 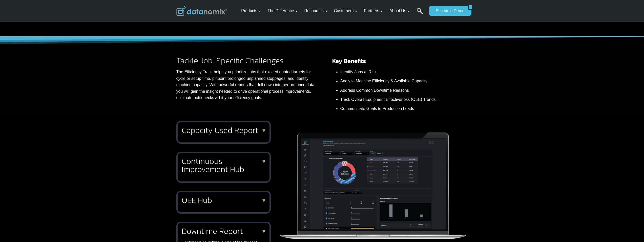 I want to click on span: The Difference, so click(x=283, y=11).